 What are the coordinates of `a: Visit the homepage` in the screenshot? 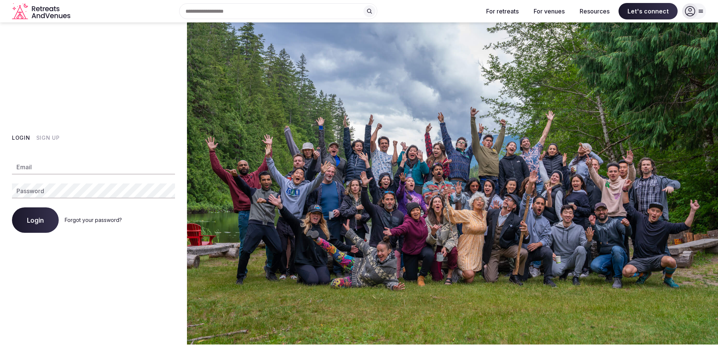 It's located at (42, 11).